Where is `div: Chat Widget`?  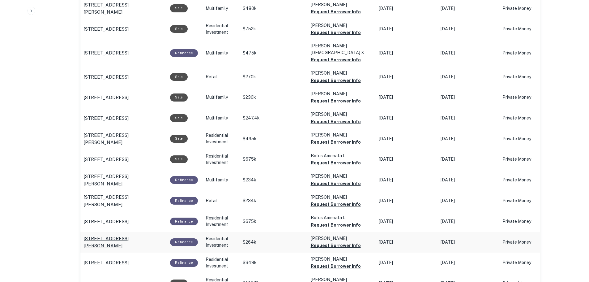
div: Chat Widget is located at coordinates (573, 247).